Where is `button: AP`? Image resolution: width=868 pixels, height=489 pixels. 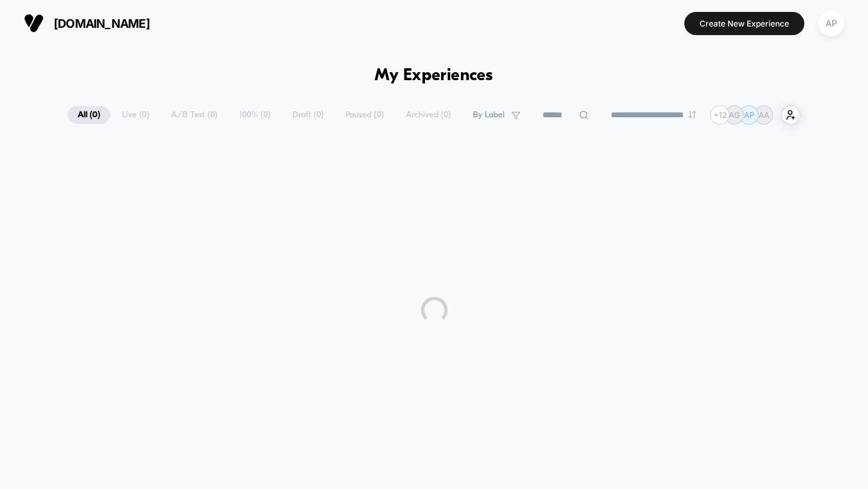 button: AP is located at coordinates (830, 23).